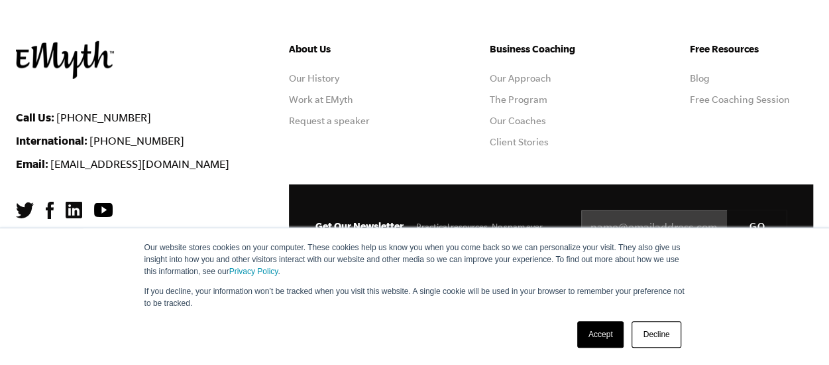 This screenshot has height=365, width=829. What do you see at coordinates (65, 60) in the screenshot?
I see `img: EMyth` at bounding box center [65, 60].